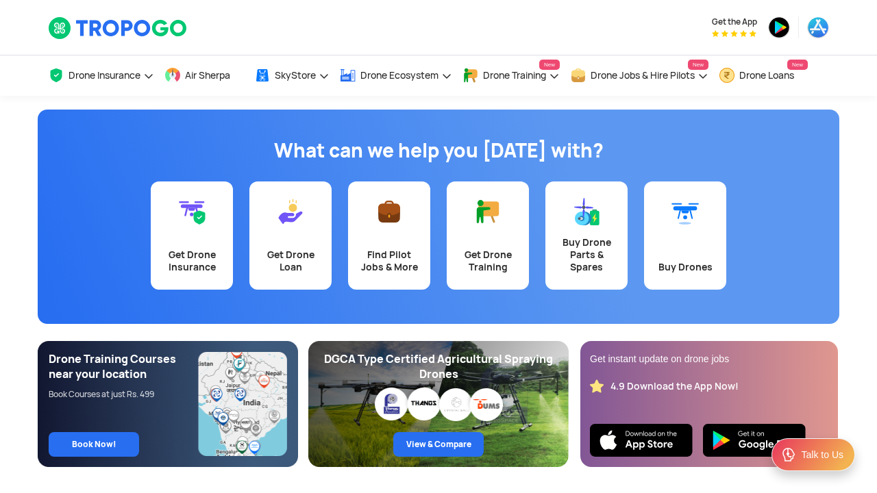 This screenshot has width=877, height=493. Describe the element at coordinates (389, 212) in the screenshot. I see `img: Find Pilot Jobs & More` at that location.